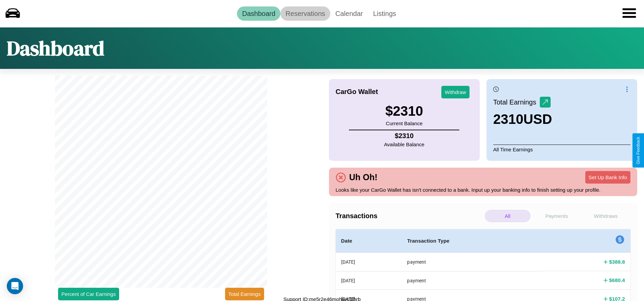 Image resolution: width=644 pixels, height=301 pixels. Describe the element at coordinates (472, 241) in the screenshot. I see `h4: Transaction Type` at that location.